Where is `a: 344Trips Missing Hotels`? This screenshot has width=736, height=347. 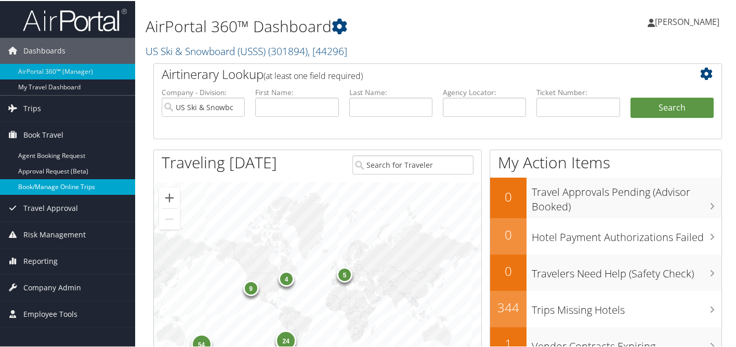 a: 344Trips Missing Hotels is located at coordinates (605, 308).